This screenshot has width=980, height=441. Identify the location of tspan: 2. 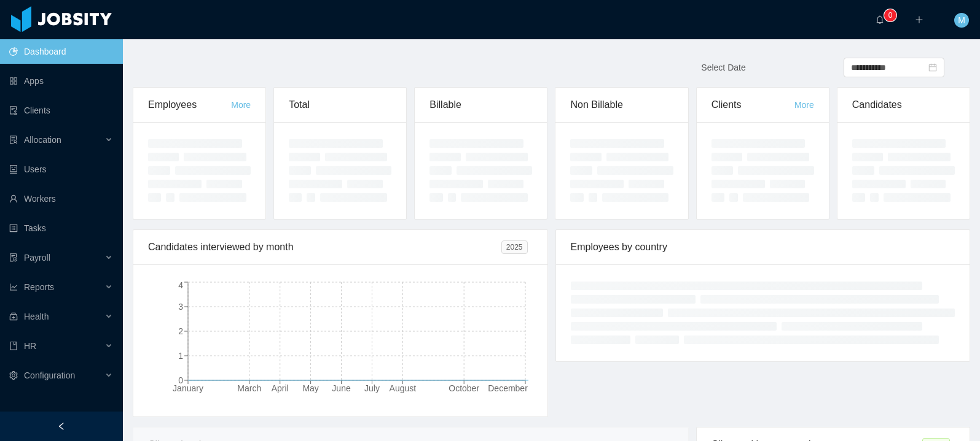
(181, 332).